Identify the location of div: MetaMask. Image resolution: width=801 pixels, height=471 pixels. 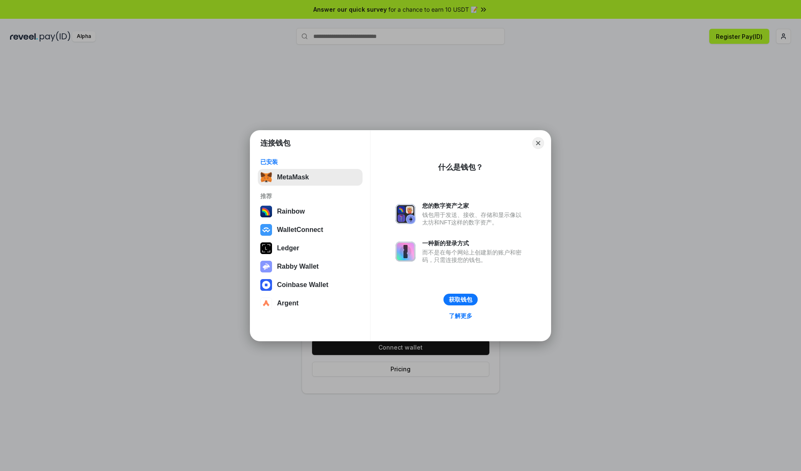
(293, 177).